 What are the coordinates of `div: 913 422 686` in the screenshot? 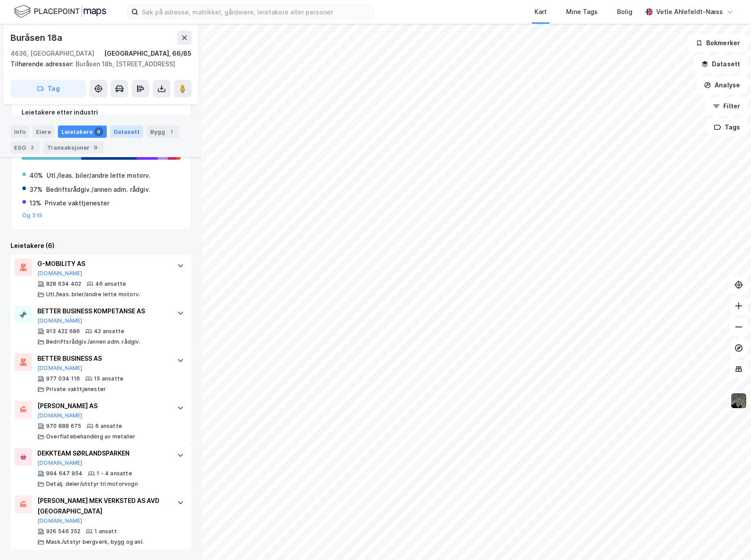 It's located at (63, 332).